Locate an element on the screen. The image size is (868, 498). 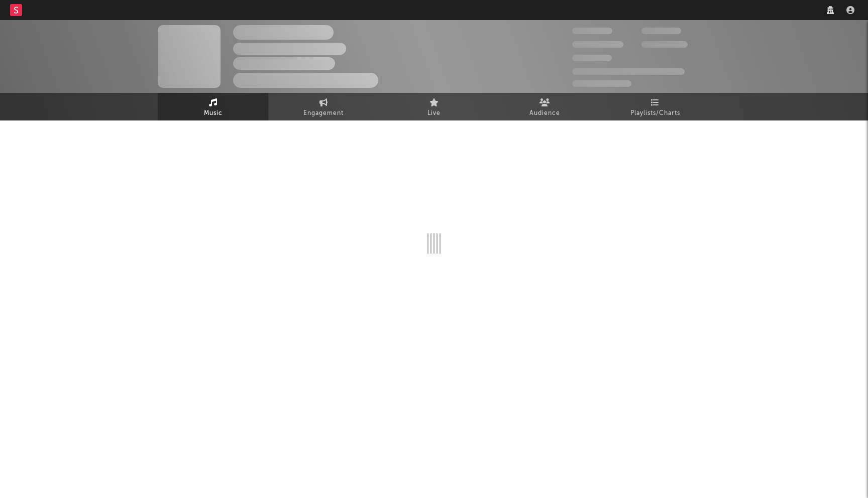
span: Music is located at coordinates (213, 114).